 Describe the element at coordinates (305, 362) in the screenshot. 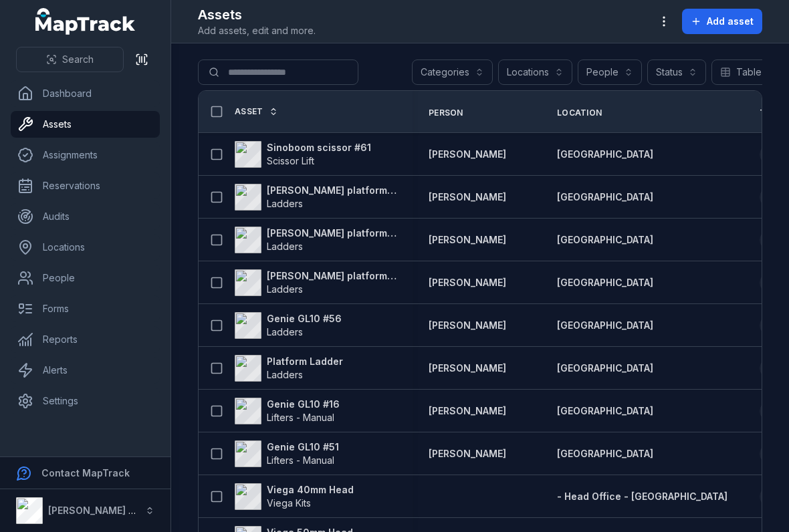

I see `strong: Platform Ladder` at that location.